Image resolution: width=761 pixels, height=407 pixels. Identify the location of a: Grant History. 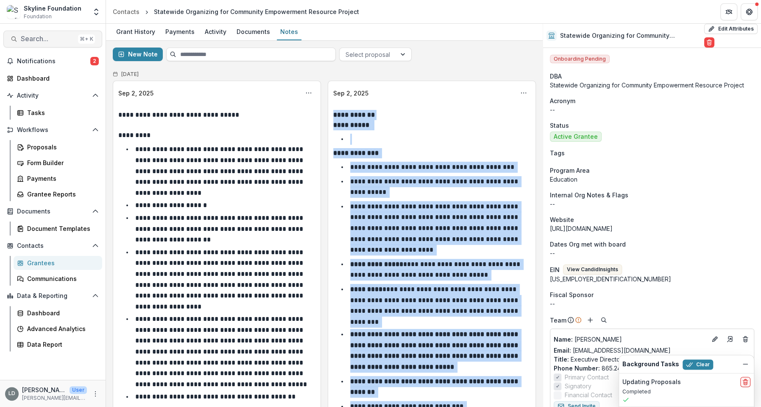
(136, 32).